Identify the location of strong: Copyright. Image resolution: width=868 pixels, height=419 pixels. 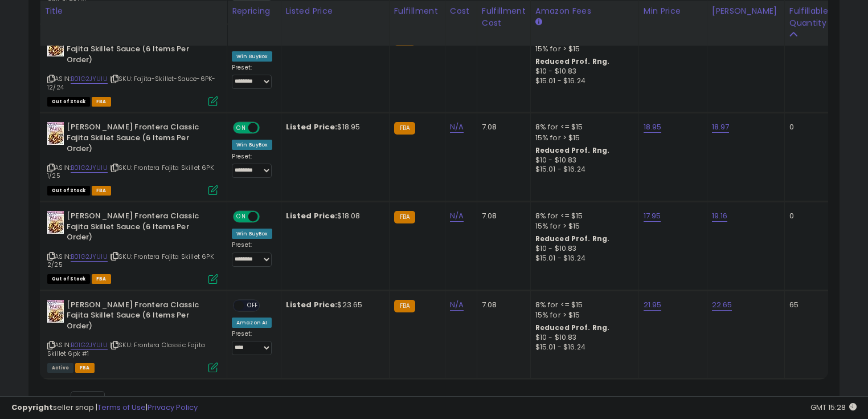
(32, 407).